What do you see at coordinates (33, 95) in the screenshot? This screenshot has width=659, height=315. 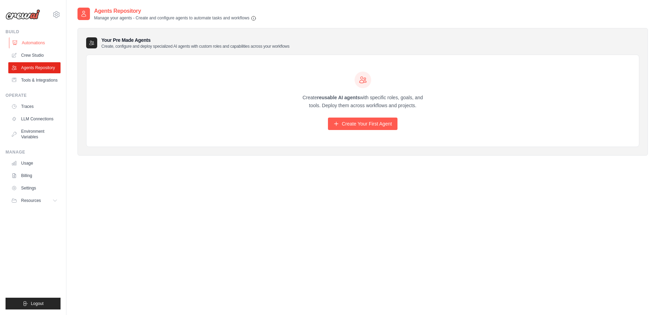 I see `div: Operate` at bounding box center [33, 95].